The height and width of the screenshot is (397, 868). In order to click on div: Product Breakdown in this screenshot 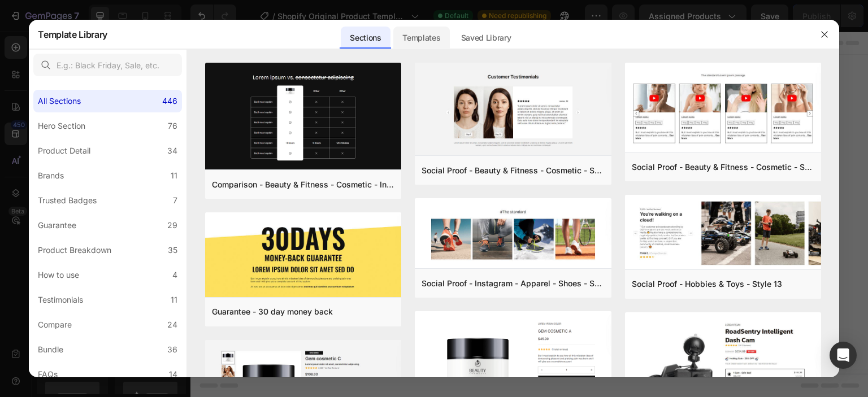, I will do `click(75, 250)`.